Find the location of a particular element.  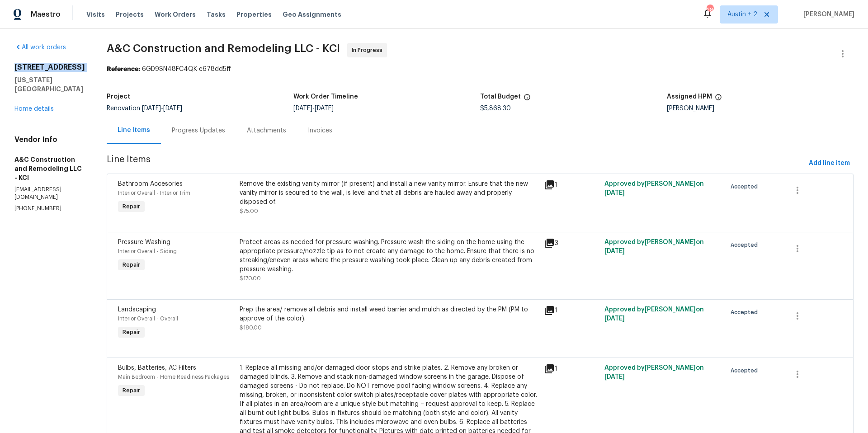

span: The hpm assigned to this work order. is located at coordinates (718, 100).